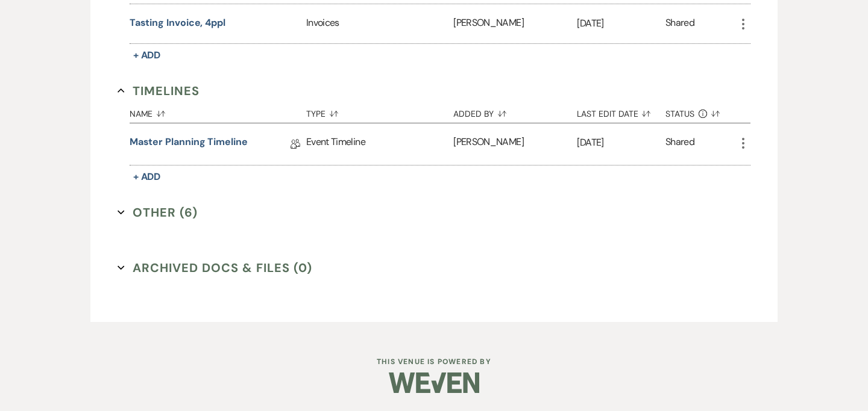 Image resolution: width=868 pixels, height=411 pixels. I want to click on button: Other (6), so click(157, 212).